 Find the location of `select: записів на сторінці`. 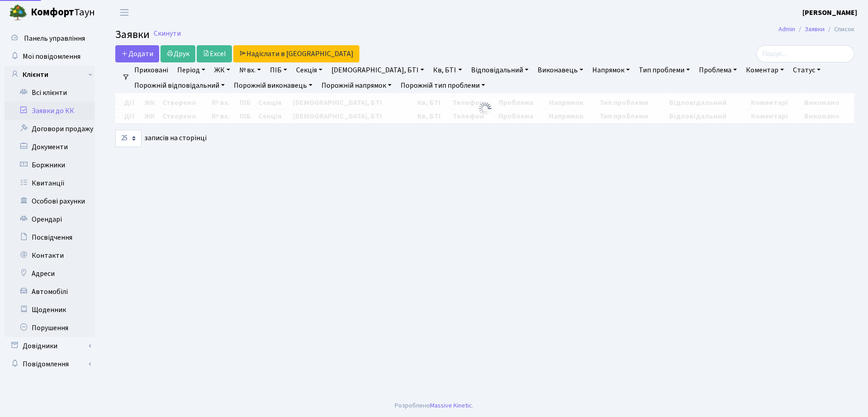

select: записів на сторінці is located at coordinates (129, 138).